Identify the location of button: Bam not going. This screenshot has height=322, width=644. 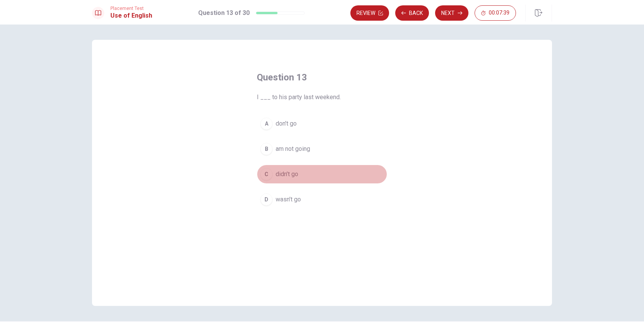
(322, 149).